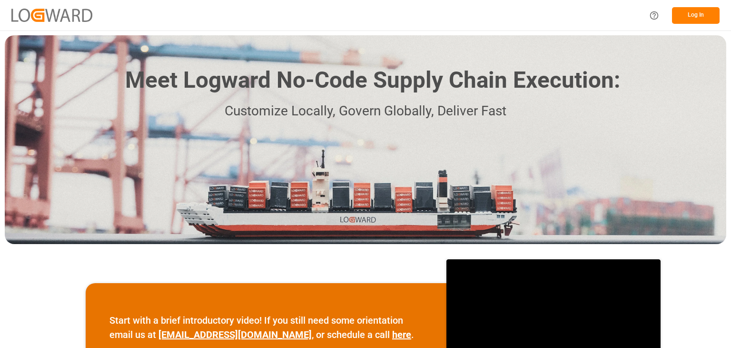 Image resolution: width=731 pixels, height=348 pixels. I want to click on p: Customize Locally, Govern Globally, Deliver Fast, so click(366, 111).